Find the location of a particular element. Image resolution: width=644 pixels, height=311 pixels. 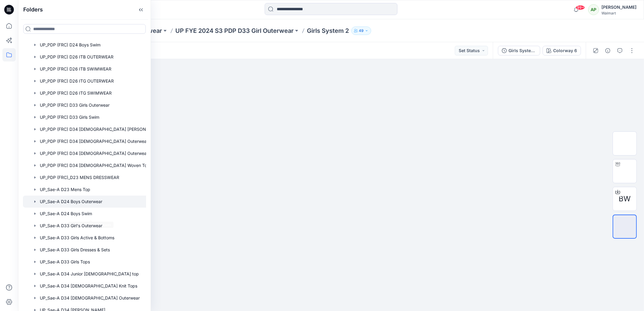

button: Colorway 6 is located at coordinates (562, 51).